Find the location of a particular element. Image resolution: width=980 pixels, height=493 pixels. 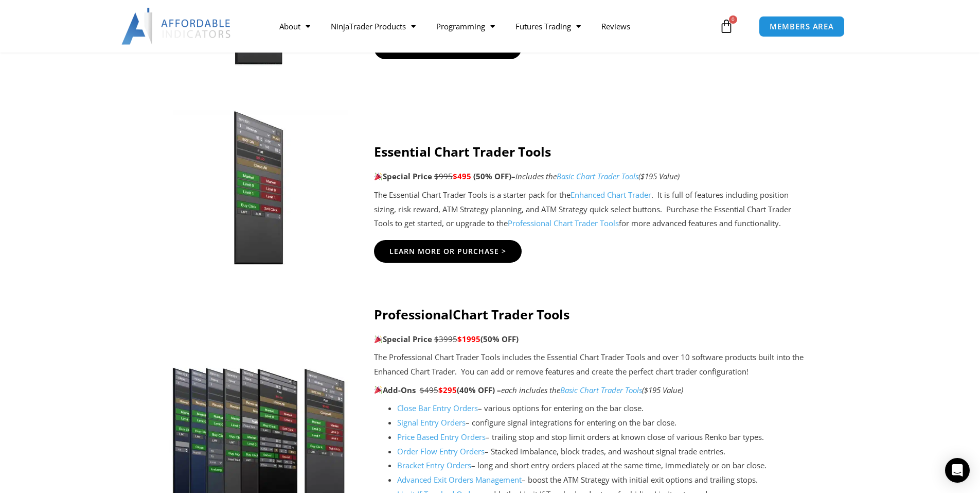

b: (40% OFF) – is located at coordinates (479, 390).